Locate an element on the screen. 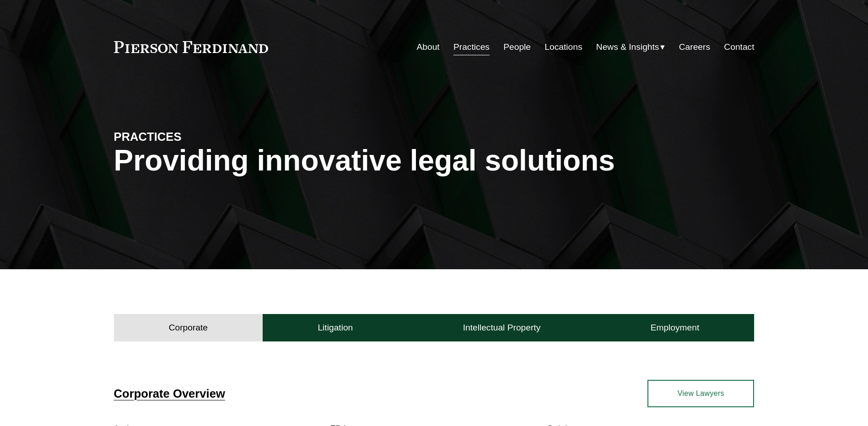  h4: PRACTICES is located at coordinates (194, 137).